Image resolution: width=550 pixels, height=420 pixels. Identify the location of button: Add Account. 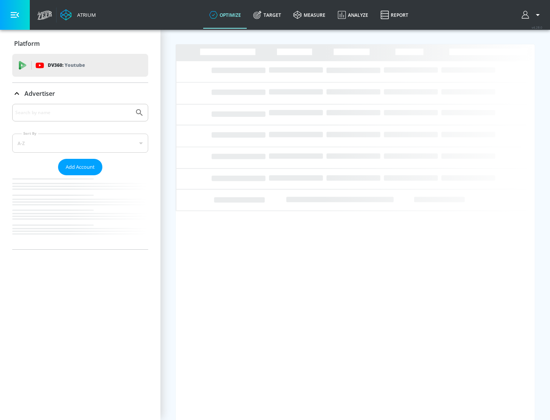
(80, 167).